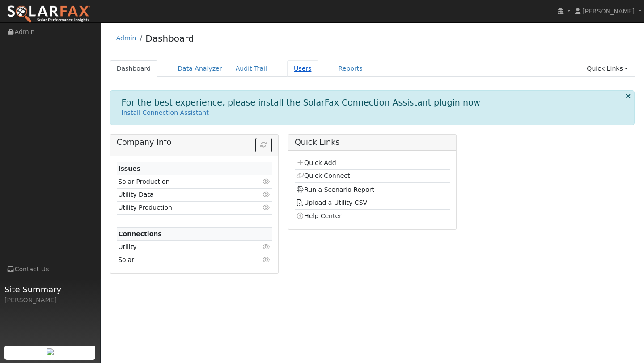 Image resolution: width=644 pixels, height=363 pixels. I want to click on a: Admin, so click(126, 38).